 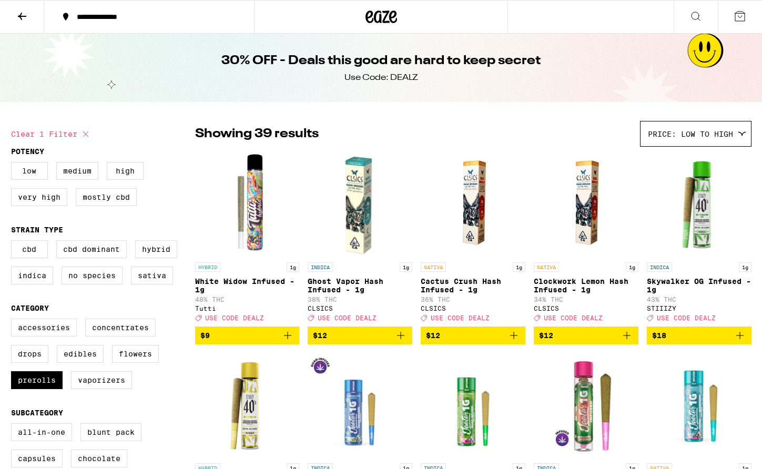 What do you see at coordinates (586, 239) in the screenshot?
I see `a: Open page for Clockwork Lemon Hash Infused - 1g from CLSICS` at bounding box center [586, 239].